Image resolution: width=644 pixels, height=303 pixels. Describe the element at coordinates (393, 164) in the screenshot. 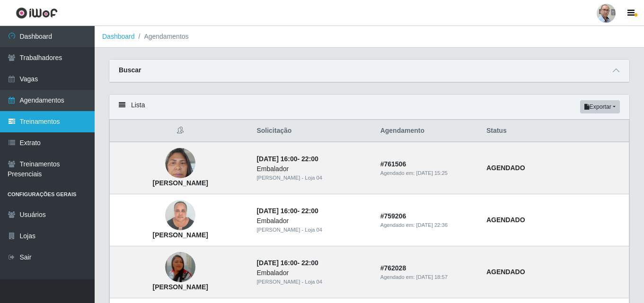

I see `strong: # 761506` at that location.